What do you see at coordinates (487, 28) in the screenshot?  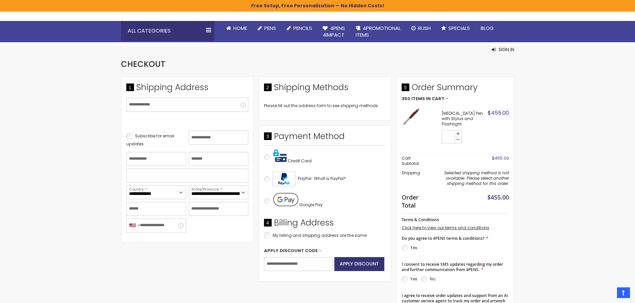 I see `a: Blog` at bounding box center [487, 28].